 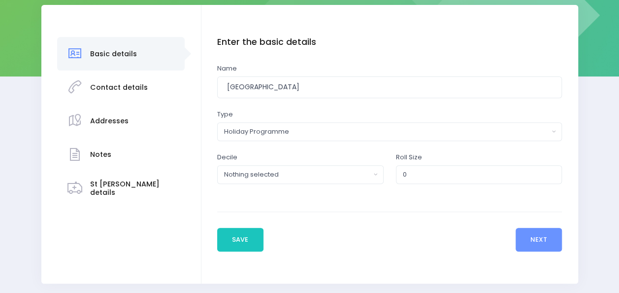 What do you see at coordinates (227, 68) in the screenshot?
I see `label: Name` at bounding box center [227, 68].